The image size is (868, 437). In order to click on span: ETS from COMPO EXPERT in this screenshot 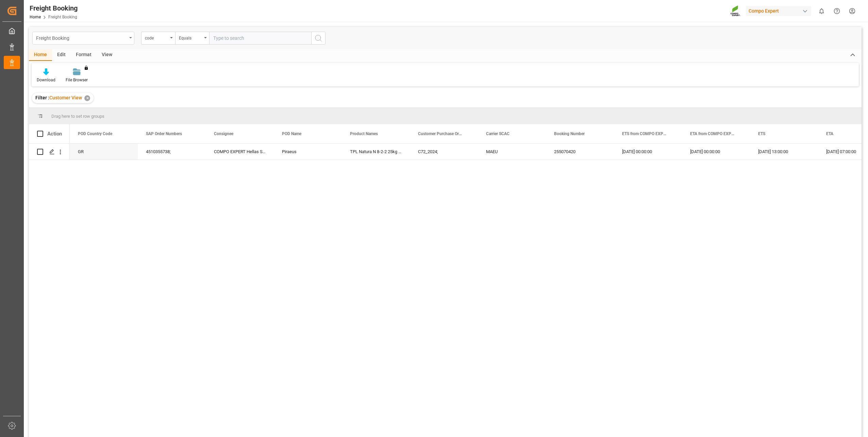, I will do `click(645, 134)`.